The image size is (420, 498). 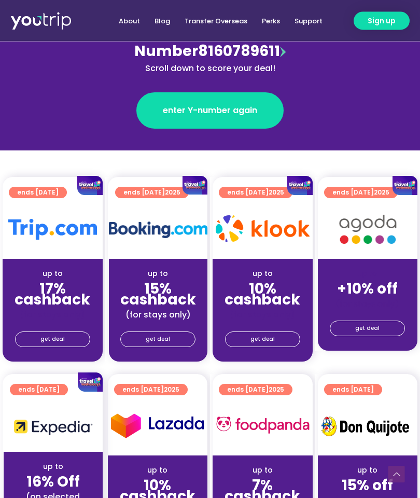 What do you see at coordinates (382, 21) in the screenshot?
I see `a: Sign up` at bounding box center [382, 21].